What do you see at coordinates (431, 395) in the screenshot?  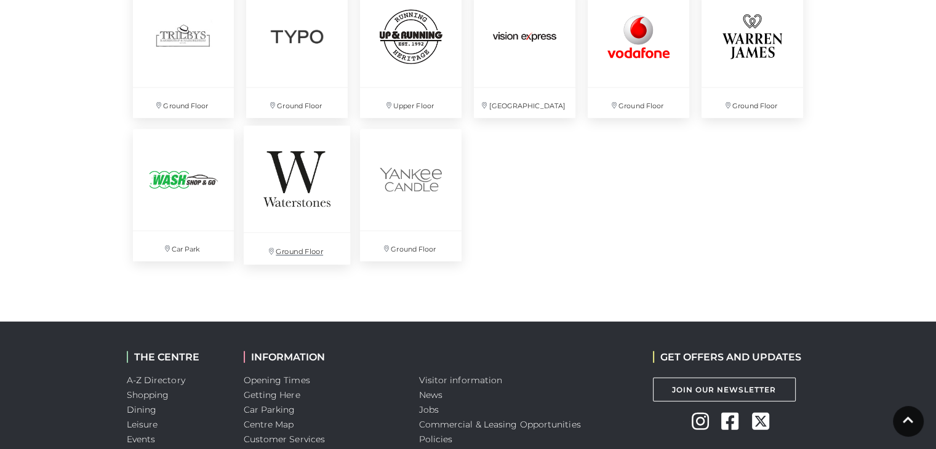 I see `a: News` at bounding box center [431, 395].